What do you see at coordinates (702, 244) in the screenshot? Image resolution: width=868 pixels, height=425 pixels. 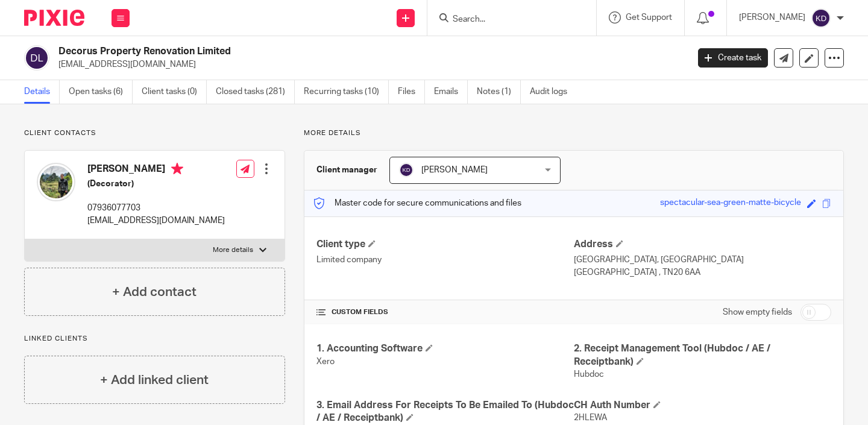 I see `h4: Address` at bounding box center [702, 244].